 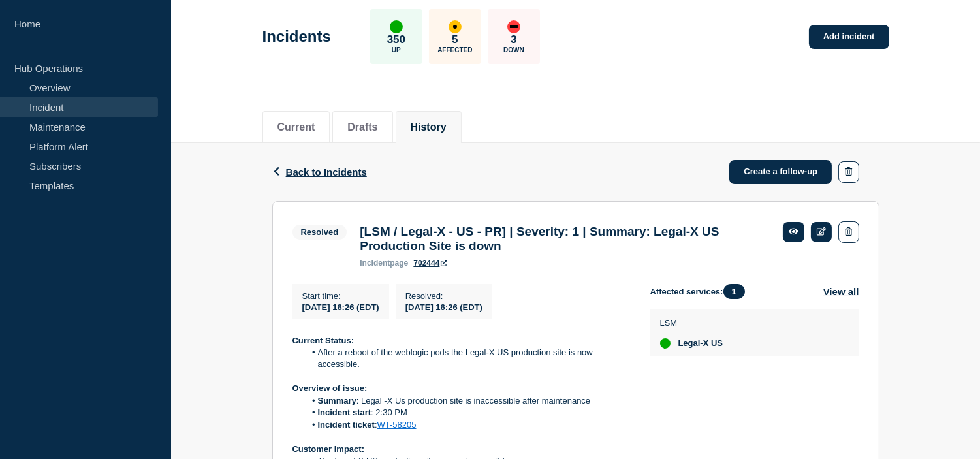 I want to click on a: 702444, so click(x=431, y=263).